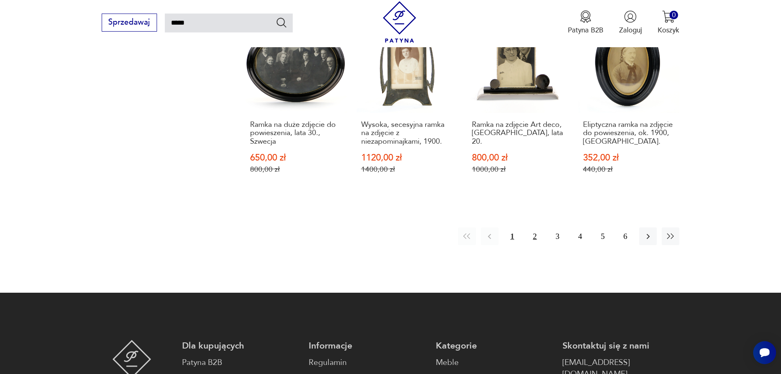 This screenshot has height=374, width=781. Describe the element at coordinates (629, 169) in the screenshot. I see `p: 440,00 zł` at that location.